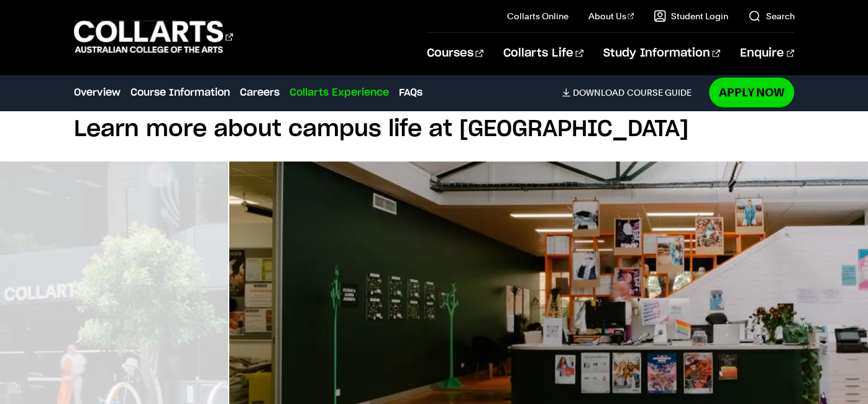 The image size is (868, 404). What do you see at coordinates (153, 37) in the screenshot?
I see `div: Go to homepage` at bounding box center [153, 37].